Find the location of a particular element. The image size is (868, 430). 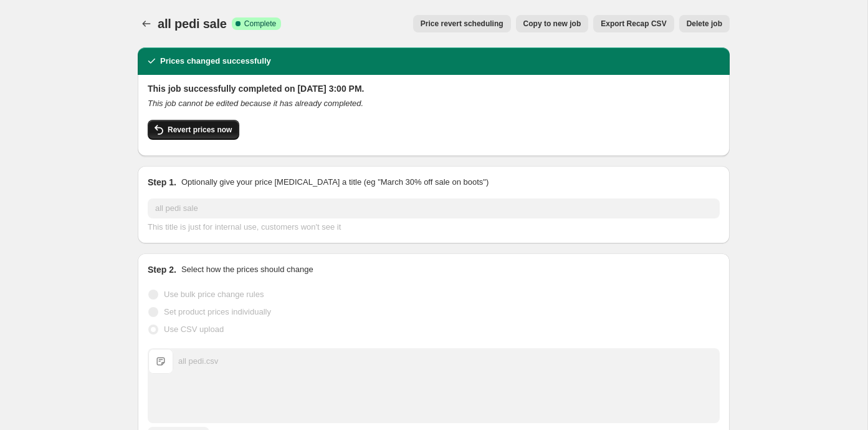

h2: Step 2. is located at coordinates (162, 269).